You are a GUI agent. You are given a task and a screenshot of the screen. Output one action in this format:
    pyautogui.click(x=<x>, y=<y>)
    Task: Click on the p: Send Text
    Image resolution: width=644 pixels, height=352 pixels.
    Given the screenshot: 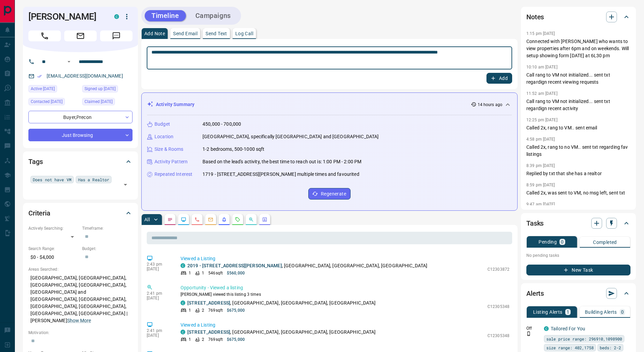 What is the action you would take?
    pyautogui.click(x=217, y=33)
    